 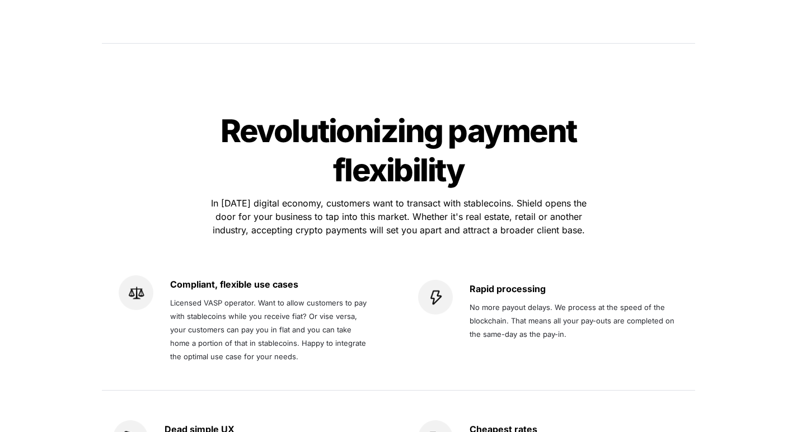 What do you see at coordinates (269, 329) in the screenshot?
I see `span: Licensed VASP operator. Want to allow customers to pay with stablecoins while you receive fiat? O...` at bounding box center [269, 329].